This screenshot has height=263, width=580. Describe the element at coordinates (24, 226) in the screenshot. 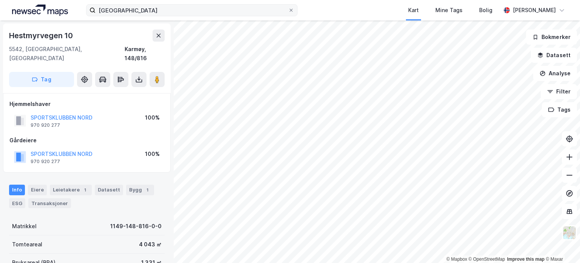

I see `div: Matrikkel` at that location.